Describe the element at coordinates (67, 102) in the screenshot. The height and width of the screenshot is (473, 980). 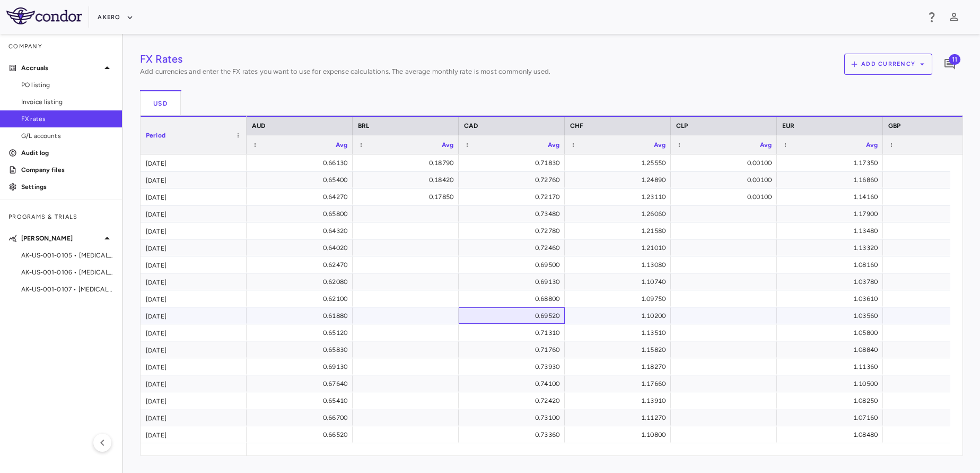
I see `span: Invoice listing` at that location.